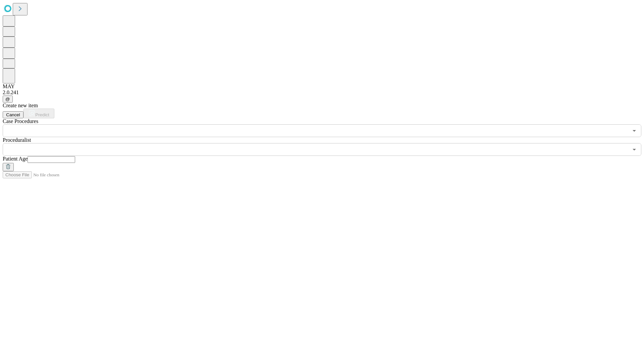 This screenshot has height=362, width=644. What do you see at coordinates (322, 93) in the screenshot?
I see `div: 2.0.241` at bounding box center [322, 93].